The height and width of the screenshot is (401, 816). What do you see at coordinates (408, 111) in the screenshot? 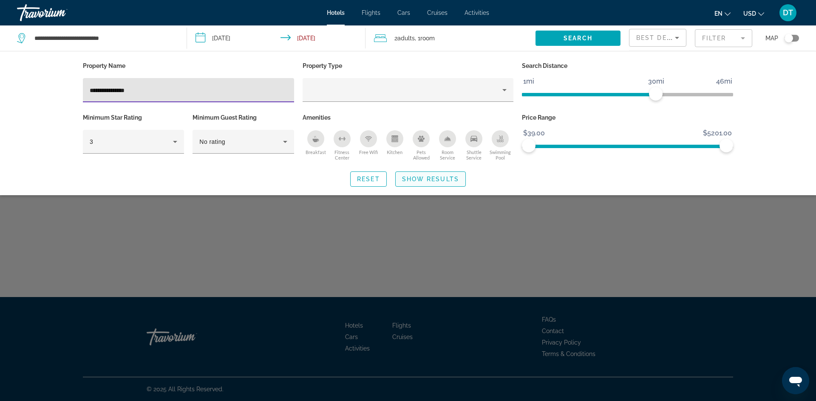
I see `div: Hotel Filters` at bounding box center [408, 111].